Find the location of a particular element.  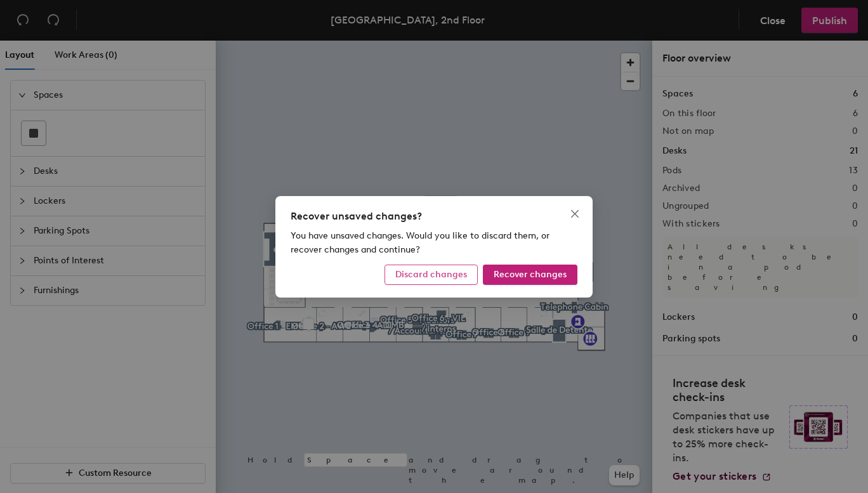

span: Discard changes is located at coordinates (431, 274).